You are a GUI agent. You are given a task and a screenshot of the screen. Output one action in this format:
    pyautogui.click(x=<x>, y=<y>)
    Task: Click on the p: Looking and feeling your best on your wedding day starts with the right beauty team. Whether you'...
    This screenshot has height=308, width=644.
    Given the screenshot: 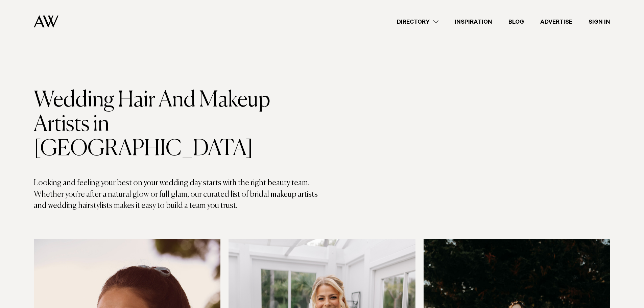 What is the action you would take?
    pyautogui.click(x=178, y=194)
    